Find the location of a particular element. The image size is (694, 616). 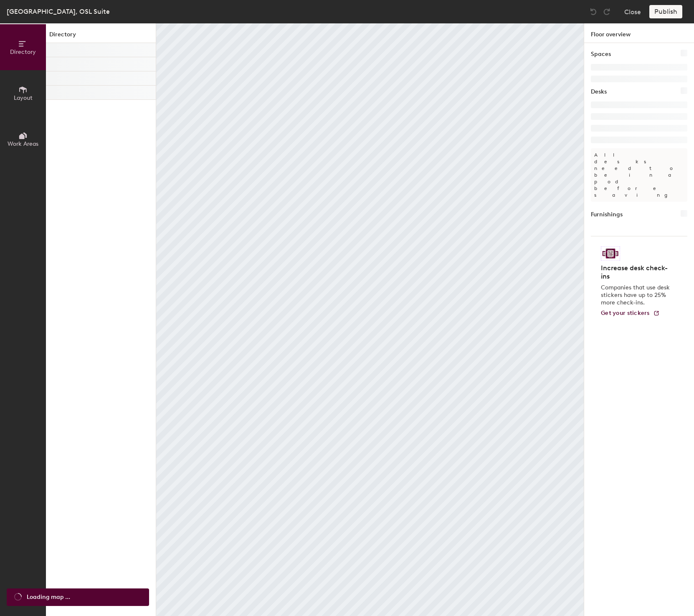

span: Get your stickers is located at coordinates (625, 313).